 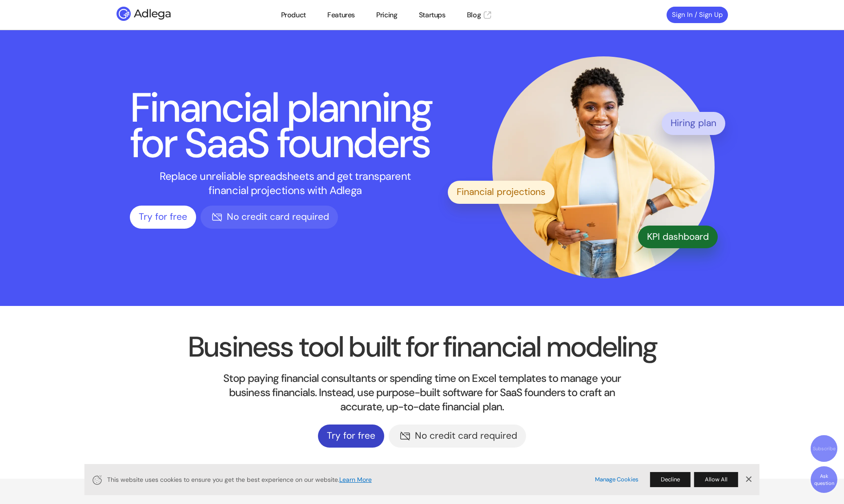 What do you see at coordinates (697, 15) in the screenshot?
I see `a: Sign In / Sign Up` at bounding box center [697, 15].